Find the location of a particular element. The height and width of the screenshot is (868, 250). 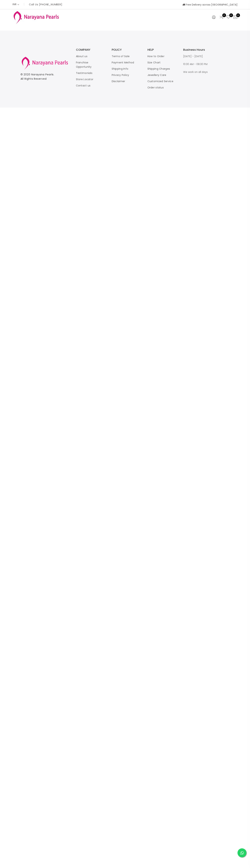

h3: POLICY is located at coordinates (126, 50).